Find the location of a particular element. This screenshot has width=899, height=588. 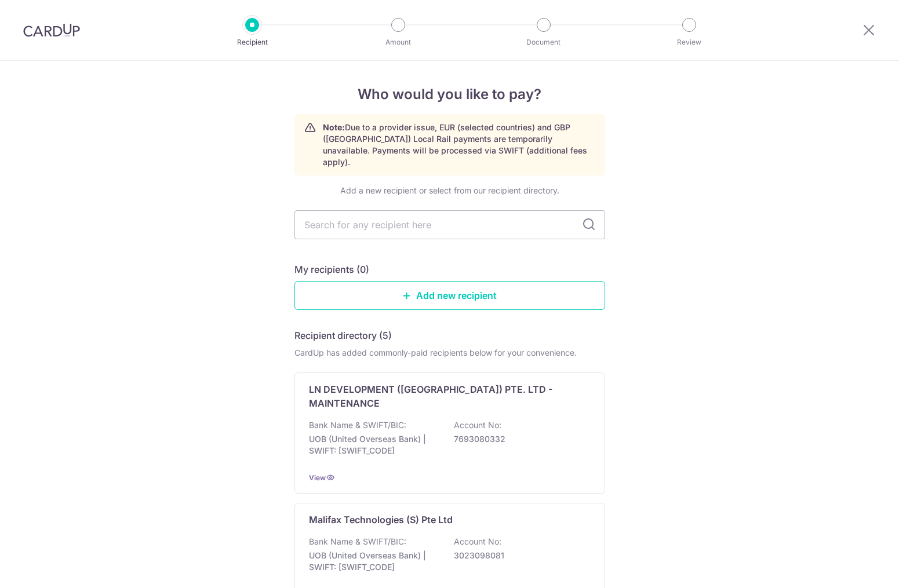

h4: Who would you like to pay? is located at coordinates (450, 94).